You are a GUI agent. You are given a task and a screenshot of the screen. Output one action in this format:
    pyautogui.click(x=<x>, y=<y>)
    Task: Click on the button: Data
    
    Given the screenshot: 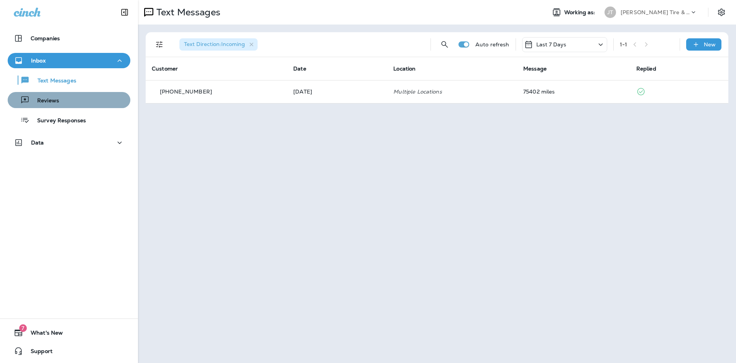 What is the action you would take?
    pyautogui.click(x=69, y=143)
    